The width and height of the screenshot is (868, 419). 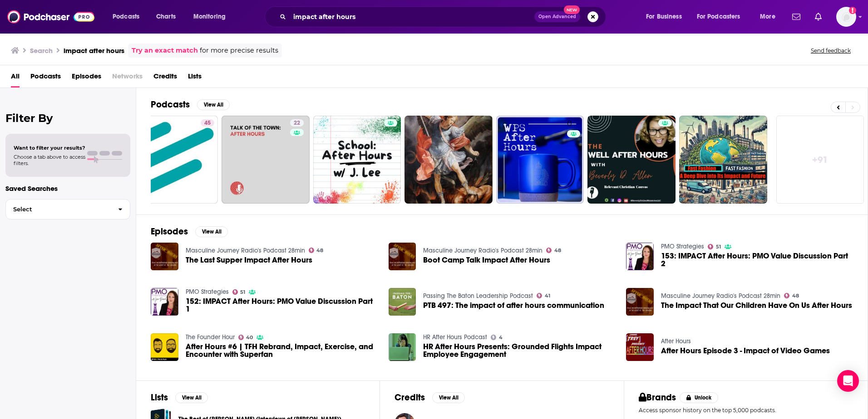 I want to click on a: 51, so click(x=239, y=292).